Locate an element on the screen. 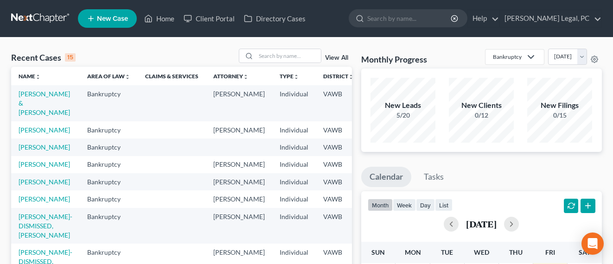  span: Sun is located at coordinates (378, 252).